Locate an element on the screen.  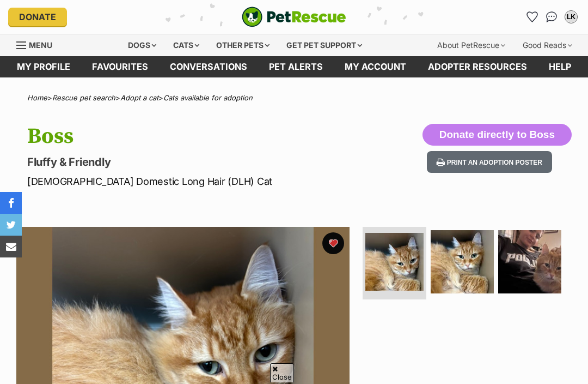
a: Adopter resources is located at coordinates (478, 66).